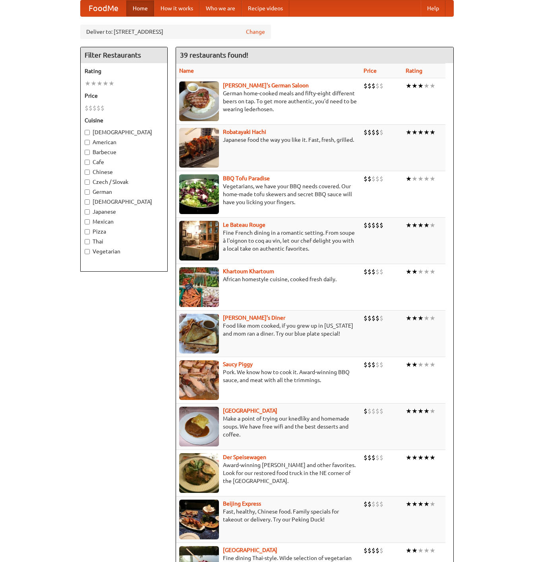  What do you see at coordinates (124, 142) in the screenshot?
I see `label: American` at bounding box center [124, 142].